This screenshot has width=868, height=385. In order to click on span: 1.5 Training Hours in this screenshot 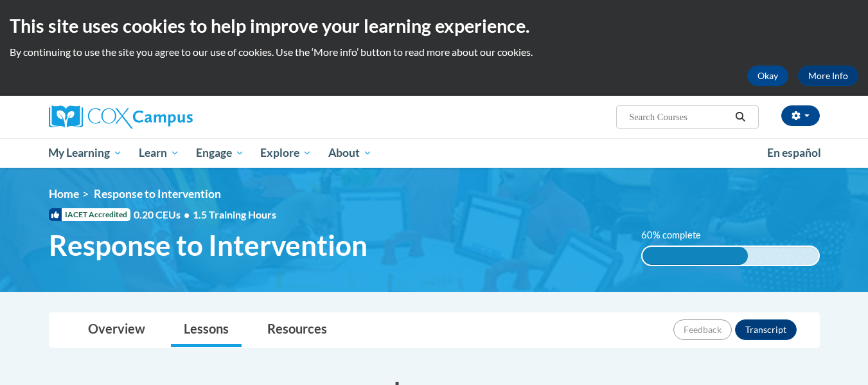, I will do `click(234, 214)`.